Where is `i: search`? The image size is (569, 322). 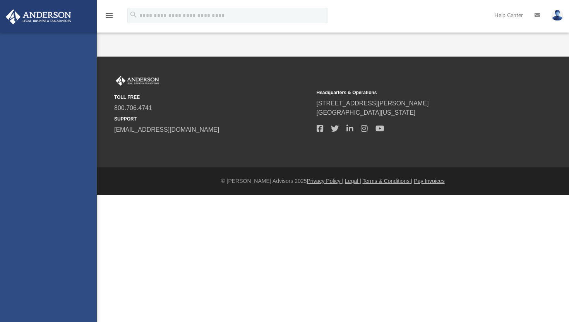
i: search is located at coordinates (134, 15).